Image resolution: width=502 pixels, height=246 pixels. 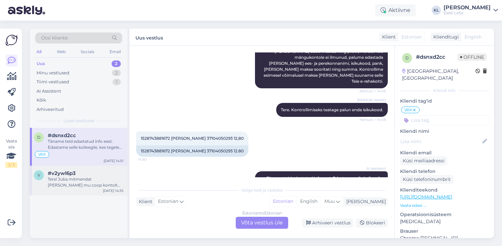 I want to click on div: KL, so click(x=436, y=10).